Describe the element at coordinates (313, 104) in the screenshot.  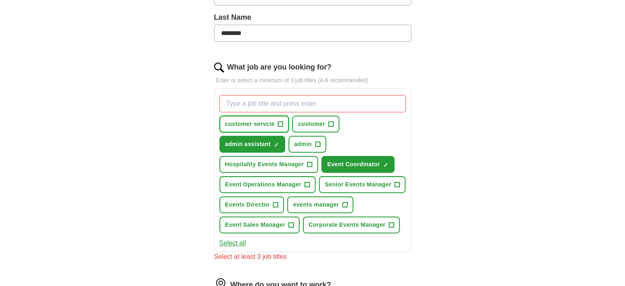
I see `input: Type a job title and press enter` at that location.